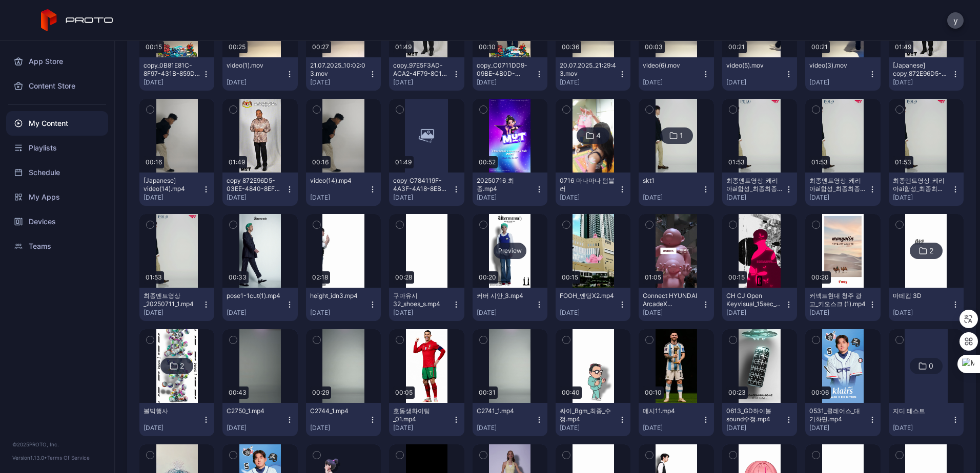  What do you see at coordinates (421, 70) in the screenshot?
I see `div: copy_97E5F3AD-ACA2-4F79-8C1B-01B0050E41D9.mov` at bounding box center [421, 70].